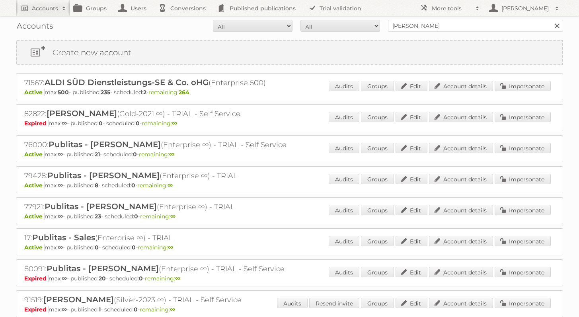 This screenshot has width=579, height=317. What do you see at coordinates (64, 238) in the screenshot?
I see `span: Publitas - Sales` at bounding box center [64, 238].